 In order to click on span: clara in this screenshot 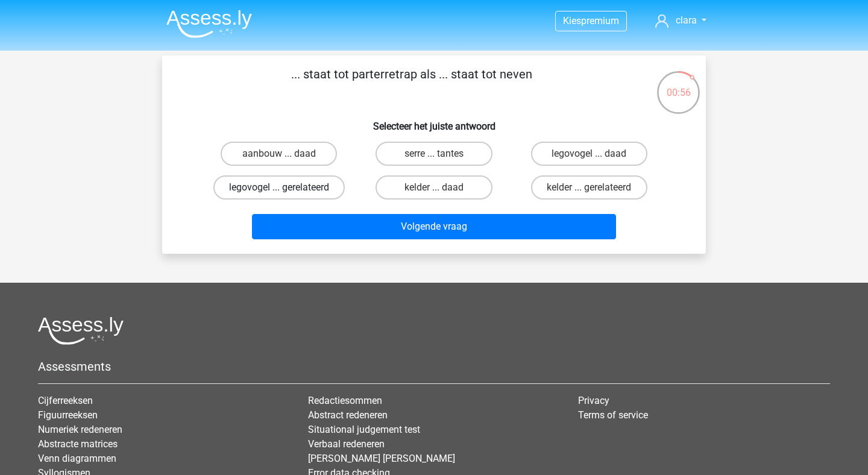, I will do `click(686, 20)`.